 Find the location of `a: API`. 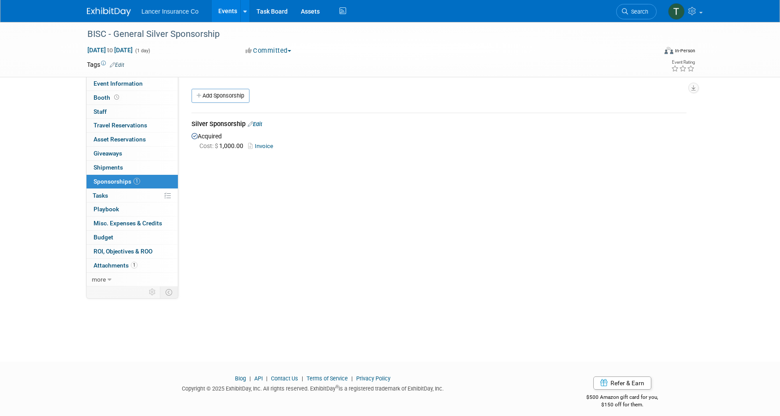

a: API is located at coordinates (258, 378).